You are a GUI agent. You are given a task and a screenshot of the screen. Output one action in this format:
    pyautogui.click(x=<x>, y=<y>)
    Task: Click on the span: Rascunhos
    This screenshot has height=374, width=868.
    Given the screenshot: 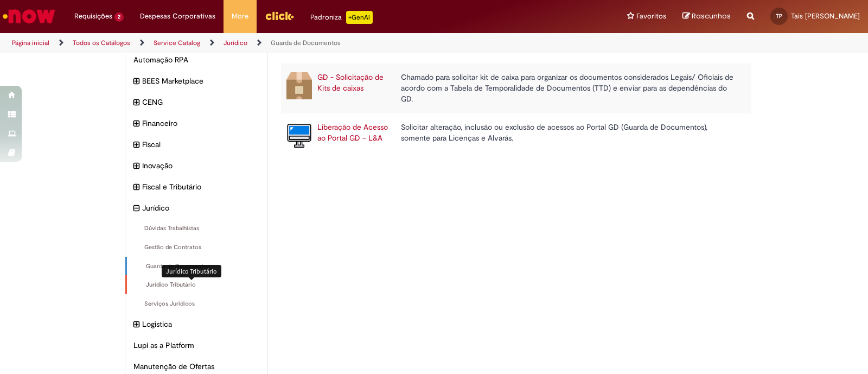 What is the action you would take?
    pyautogui.click(x=711, y=16)
    